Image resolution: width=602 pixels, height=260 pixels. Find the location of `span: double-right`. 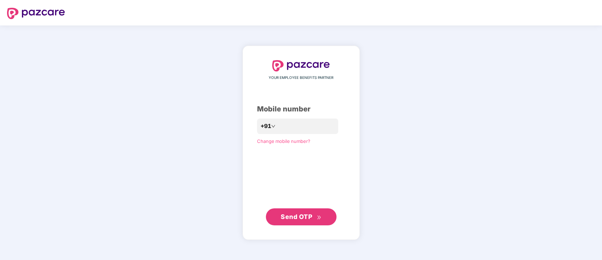

span: double-right is located at coordinates (319, 217).